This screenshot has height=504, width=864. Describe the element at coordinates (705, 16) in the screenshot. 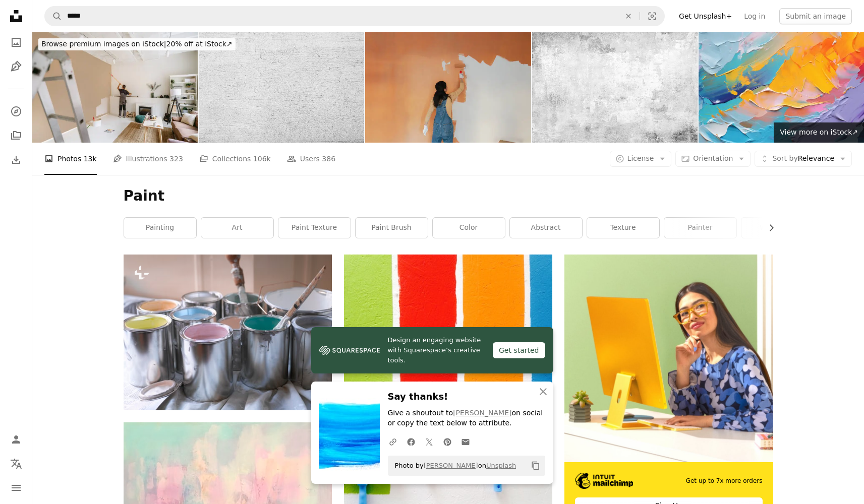

I see `a: Get Unsplash+` at that location.